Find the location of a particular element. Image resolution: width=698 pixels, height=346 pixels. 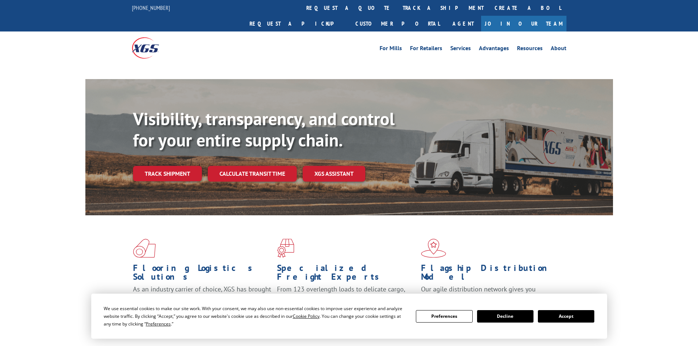

a: Join Our Team is located at coordinates (524, 23).